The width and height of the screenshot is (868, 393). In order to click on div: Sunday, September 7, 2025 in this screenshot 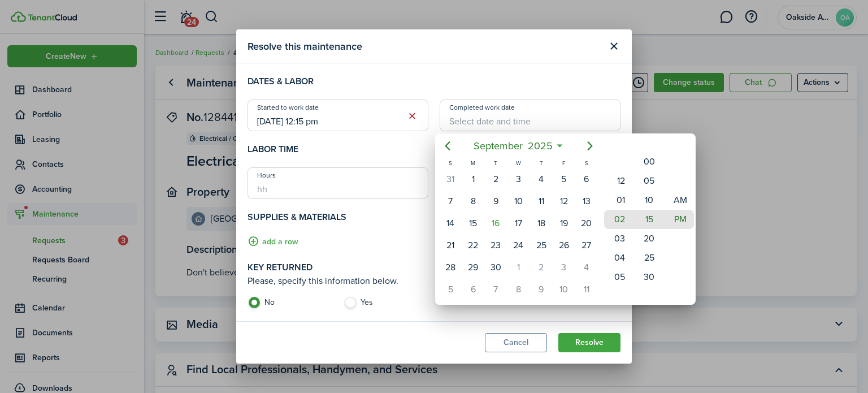, I will do `click(450, 201)`.